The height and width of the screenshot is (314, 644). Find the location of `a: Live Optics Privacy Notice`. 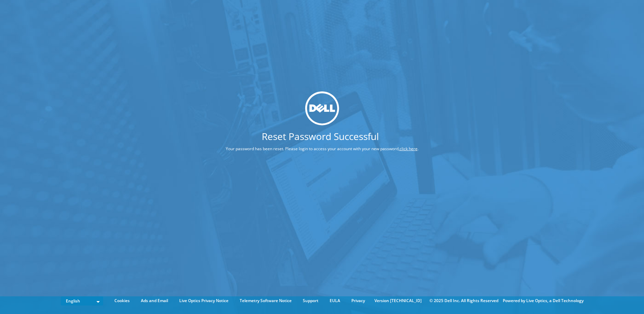

a: Live Optics Privacy Notice is located at coordinates (203, 301).